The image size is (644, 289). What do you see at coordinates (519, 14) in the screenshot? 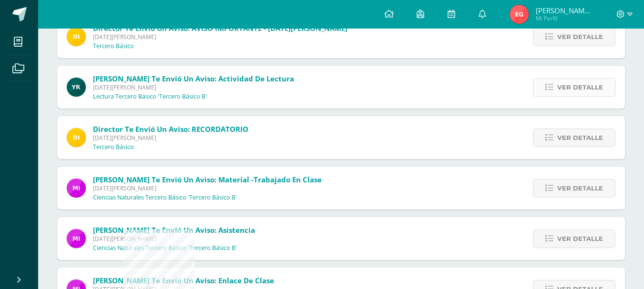
I see `img: 80b2a2ce82189c13ed95b609bb1b7ae5.png` at bounding box center [519, 14].